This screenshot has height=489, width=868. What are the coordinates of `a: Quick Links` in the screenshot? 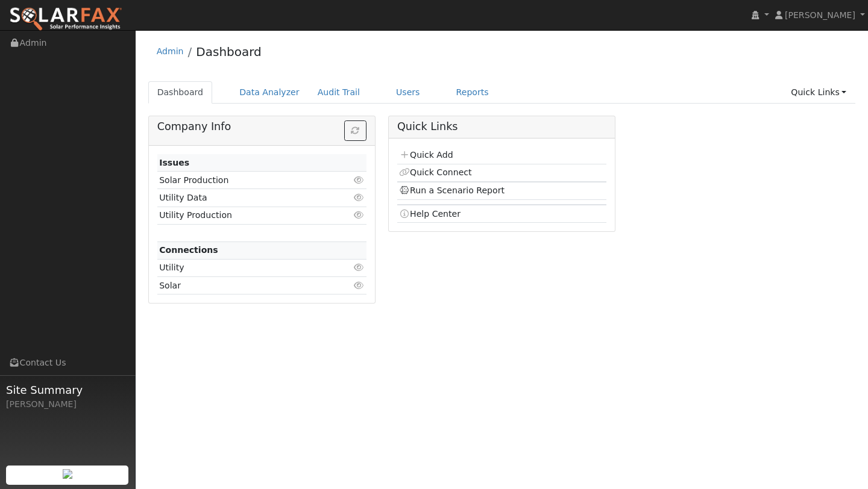 It's located at (819, 92).